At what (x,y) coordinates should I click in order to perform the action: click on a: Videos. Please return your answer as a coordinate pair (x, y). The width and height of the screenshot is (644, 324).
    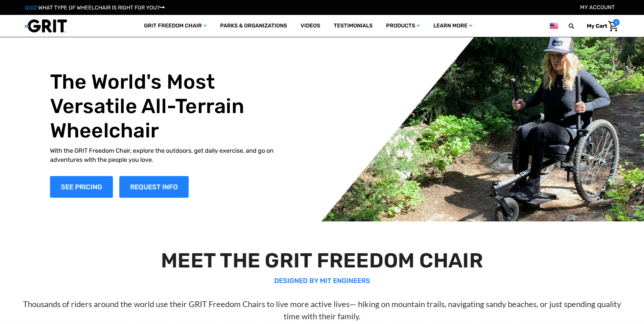
    Looking at the image, I should click on (310, 26).